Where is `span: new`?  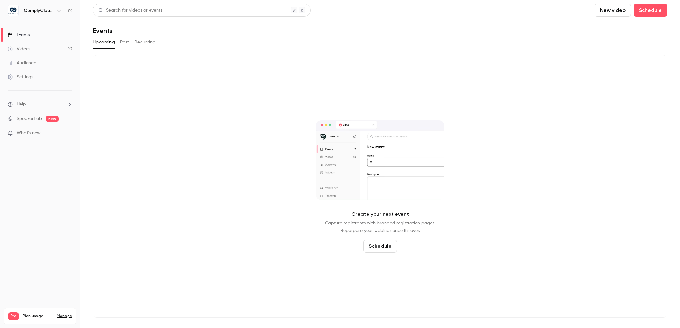 span: new is located at coordinates (52, 119).